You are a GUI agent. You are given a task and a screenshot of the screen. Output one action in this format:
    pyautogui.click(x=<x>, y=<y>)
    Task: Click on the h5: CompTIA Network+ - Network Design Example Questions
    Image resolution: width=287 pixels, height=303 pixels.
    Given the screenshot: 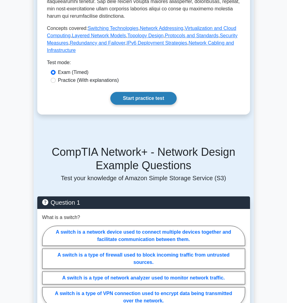 What is the action you would take?
    pyautogui.click(x=144, y=159)
    